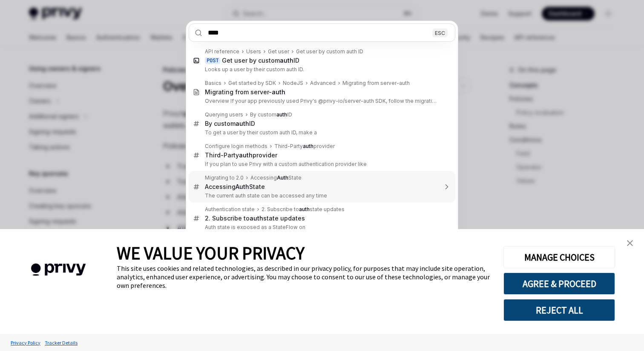 The height and width of the screenshot is (351, 644). What do you see at coordinates (376, 83) in the screenshot?
I see `div: Migrating from server-auth` at bounding box center [376, 83].